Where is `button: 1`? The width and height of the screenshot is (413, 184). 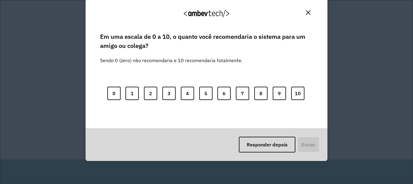 button: 1 is located at coordinates (132, 93).